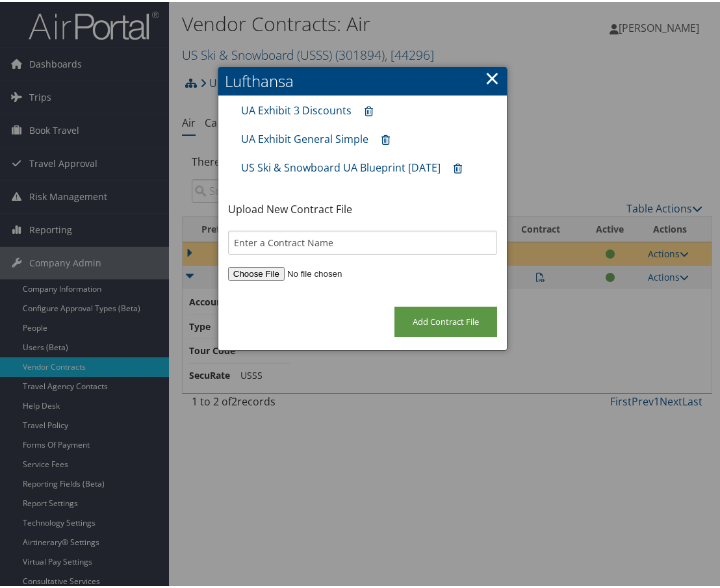  What do you see at coordinates (305, 138) in the screenshot?
I see `a: UA Exhibit General Simple` at bounding box center [305, 138].